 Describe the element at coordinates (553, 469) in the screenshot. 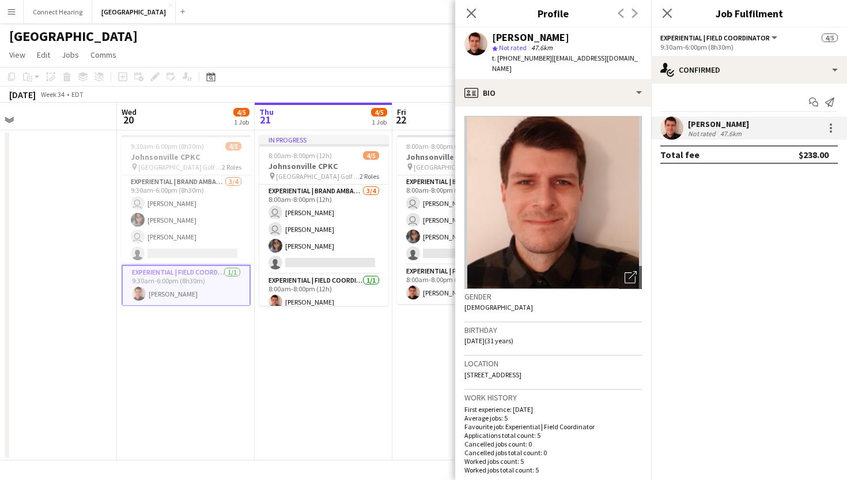

I see `p: Worked jobs total count: 5` at that location.